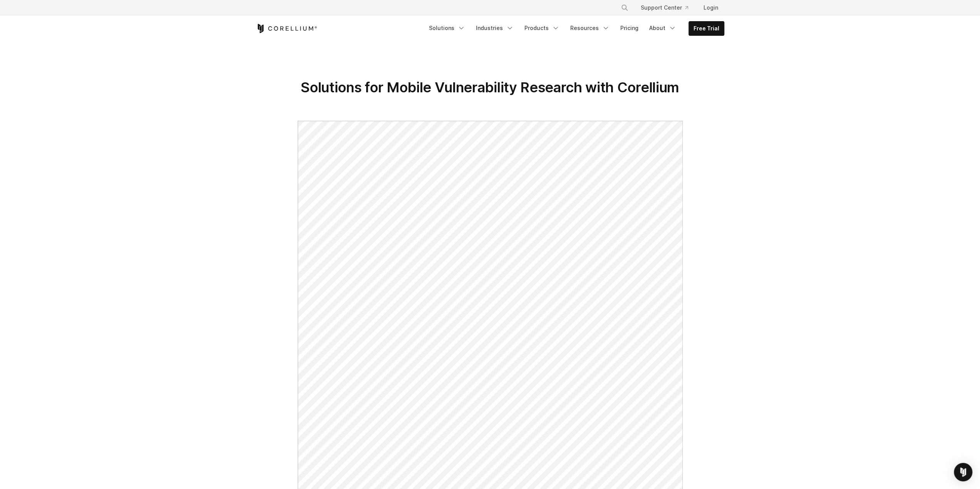 This screenshot has height=489, width=980. I want to click on a: Products, so click(542, 28).